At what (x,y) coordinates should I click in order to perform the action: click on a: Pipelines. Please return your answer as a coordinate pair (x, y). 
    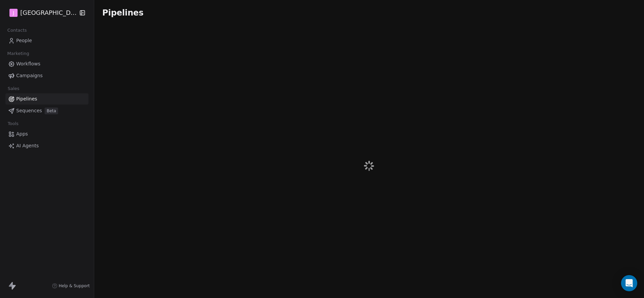
    Looking at the image, I should click on (47, 99).